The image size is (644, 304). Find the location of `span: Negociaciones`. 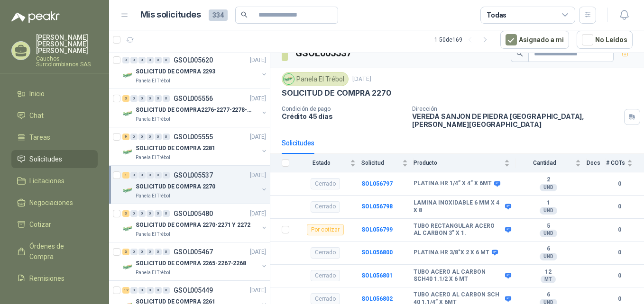

span: Negociaciones is located at coordinates (51, 202).